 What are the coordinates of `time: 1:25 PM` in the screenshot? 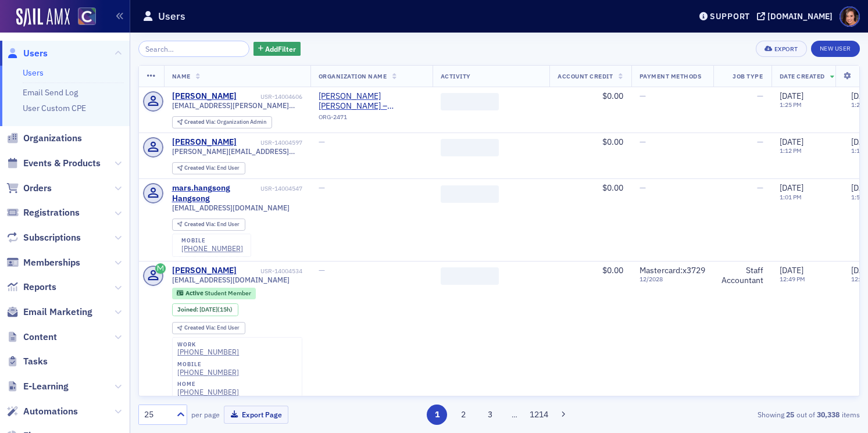 It's located at (790, 105).